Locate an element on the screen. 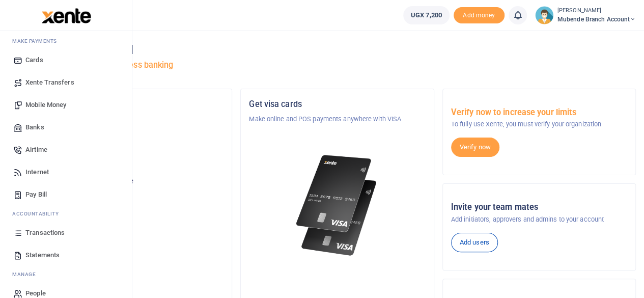 The image size is (644, 298). img: xente-_physical_cards.png is located at coordinates (337, 206).